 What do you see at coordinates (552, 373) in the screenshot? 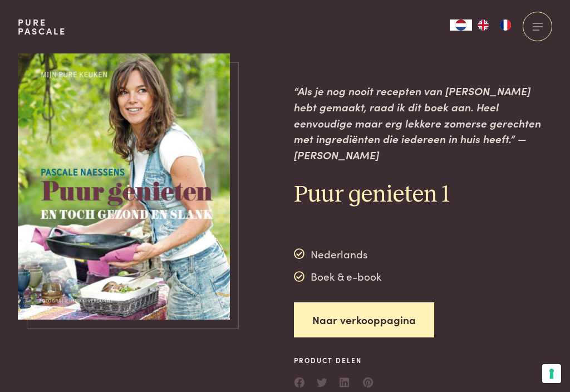
I see `button: Uw voorkeuren voor toestemming voor trackingtechnologieën` at bounding box center [552, 373].